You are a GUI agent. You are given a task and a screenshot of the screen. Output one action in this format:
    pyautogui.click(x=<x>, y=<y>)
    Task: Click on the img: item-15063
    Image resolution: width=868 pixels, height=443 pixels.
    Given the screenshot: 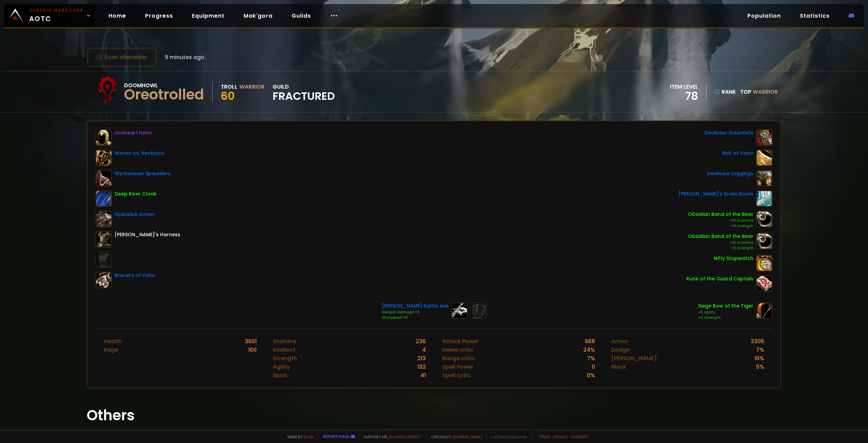 What is the action you would take?
    pyautogui.click(x=764, y=138)
    